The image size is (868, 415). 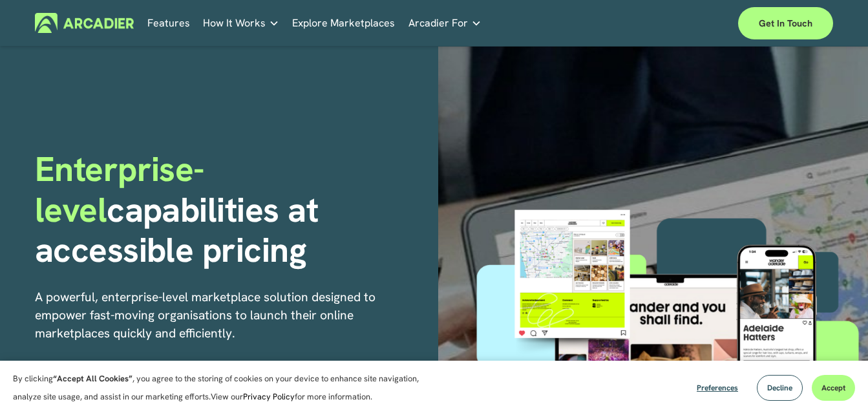 I want to click on button: Decline, so click(x=779, y=388).